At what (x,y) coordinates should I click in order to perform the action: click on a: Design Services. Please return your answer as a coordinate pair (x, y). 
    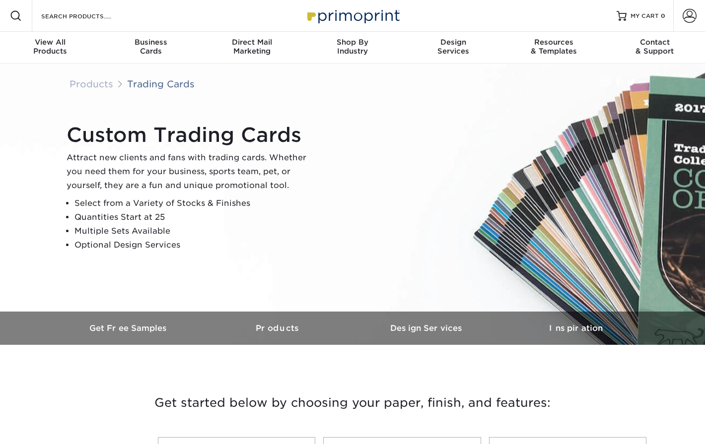
    Looking at the image, I should click on (427, 328).